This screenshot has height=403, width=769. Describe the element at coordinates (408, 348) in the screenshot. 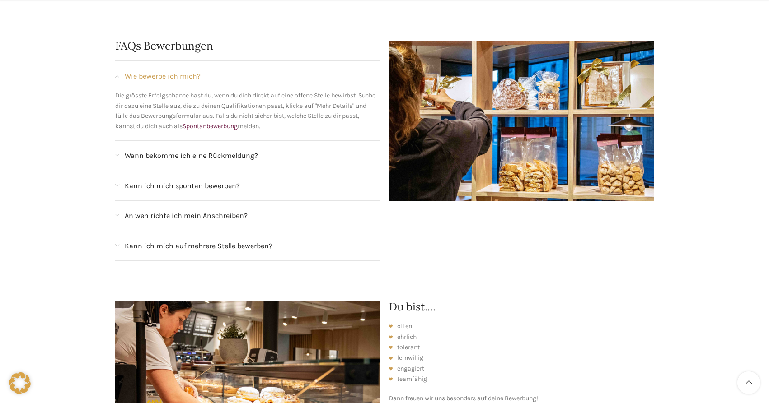

I see `span: tolerant` at that location.